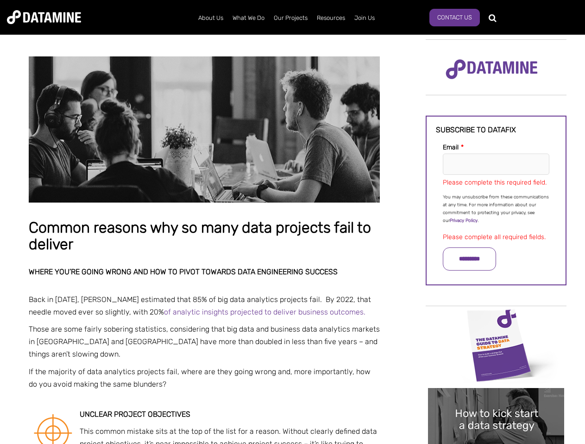  What do you see at coordinates (331, 18) in the screenshot?
I see `a: Resources` at bounding box center [331, 18].